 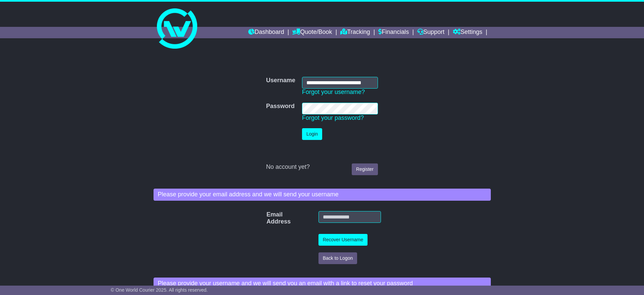 What do you see at coordinates (281, 106) in the screenshot?
I see `label: Password` at bounding box center [281, 106].